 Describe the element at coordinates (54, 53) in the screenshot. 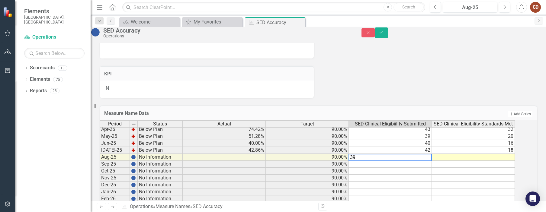

I see `input: Search Below...` at that location.